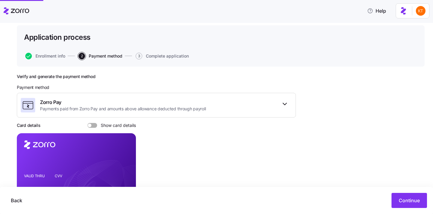 The image size is (433, 214). Describe the element at coordinates (29, 125) in the screenshot. I see `h3: Card details` at that location.